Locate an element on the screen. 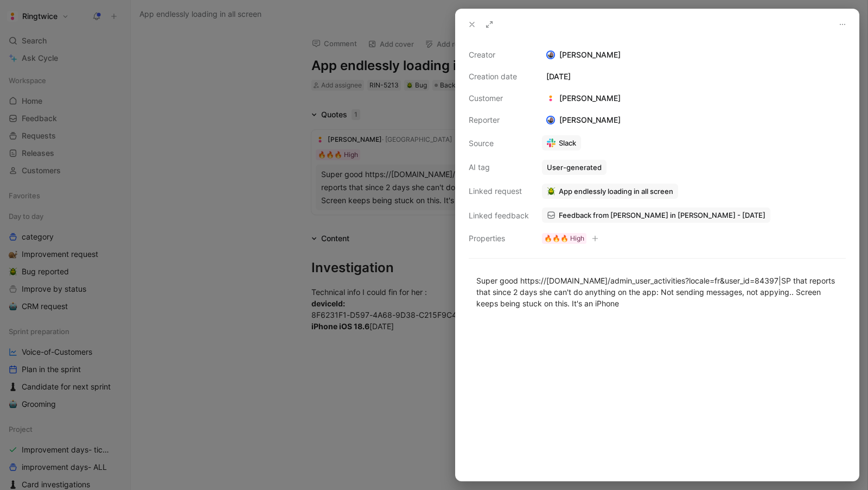  div: Linked feedback is located at coordinates (499, 216).